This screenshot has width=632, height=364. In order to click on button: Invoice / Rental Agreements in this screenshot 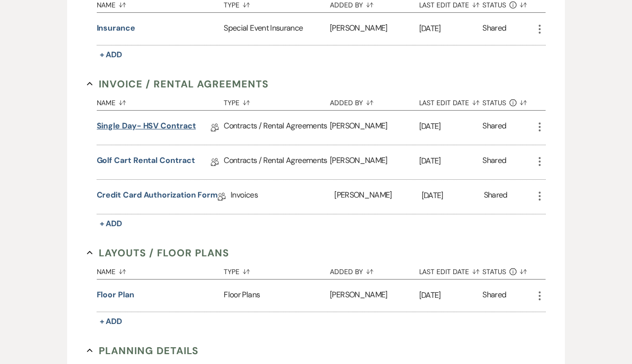, I will do `click(178, 84)`.